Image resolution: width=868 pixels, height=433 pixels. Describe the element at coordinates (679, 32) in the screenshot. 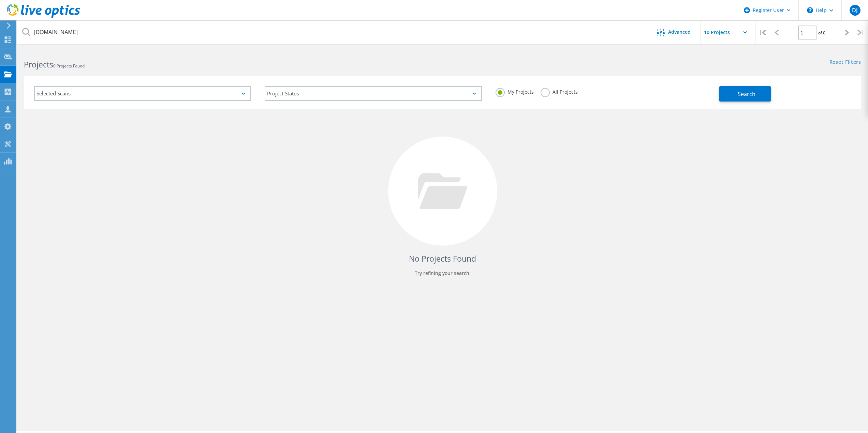

I see `span: Advanced` at that location.